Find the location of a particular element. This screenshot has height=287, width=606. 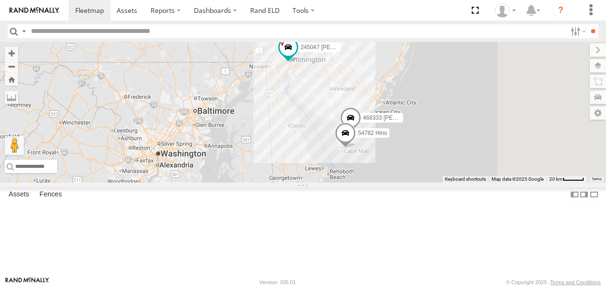

button: Zoom Home is located at coordinates (11, 79).